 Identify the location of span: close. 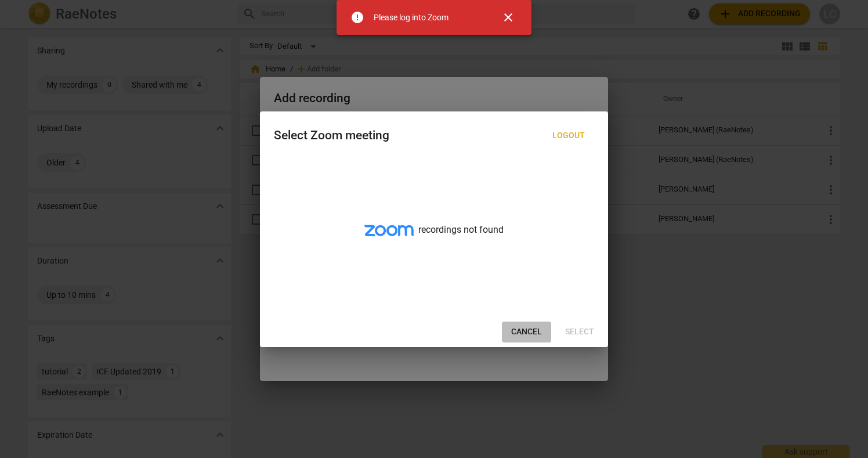
(508, 18).